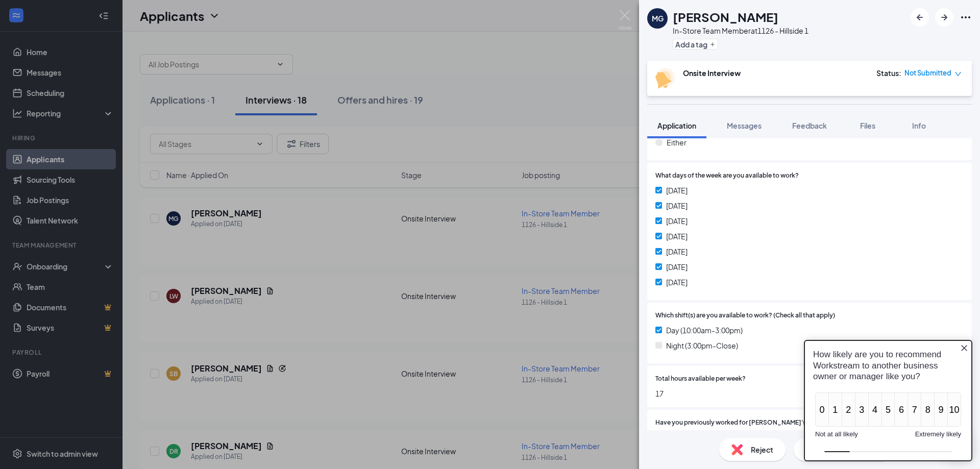 The width and height of the screenshot is (980, 469). I want to click on div: Status :, so click(889, 73).